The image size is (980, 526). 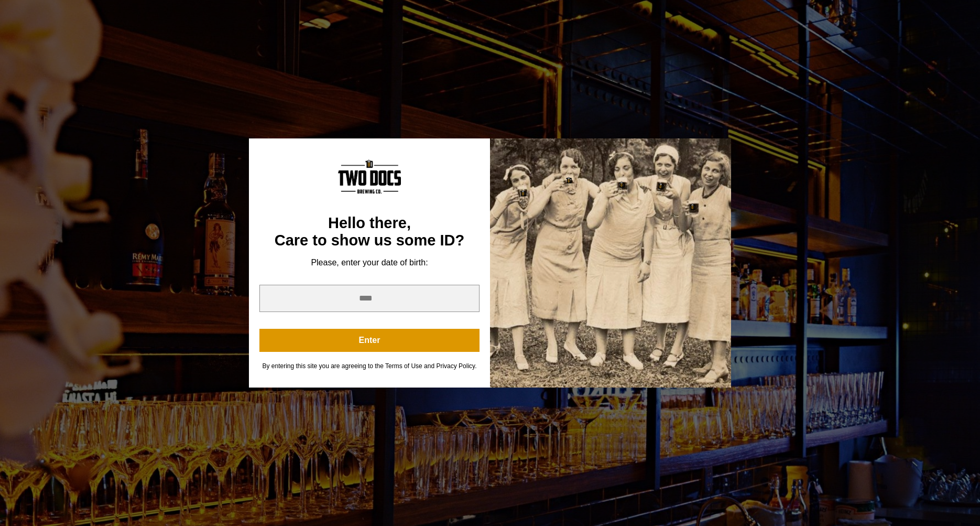 What do you see at coordinates (369, 366) in the screenshot?
I see `div: By entering this site you are agreeing to the Terms of Use and Privacy Policy.` at bounding box center [369, 366].